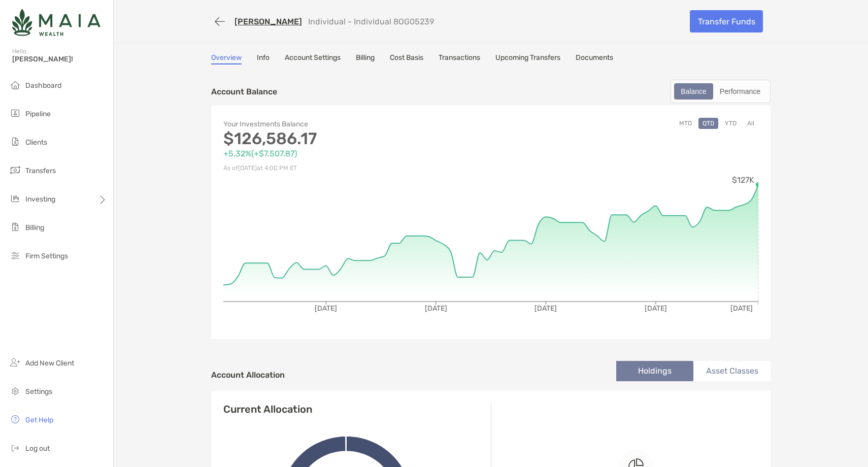 The height and width of the screenshot is (467, 868). What do you see at coordinates (594, 59) in the screenshot?
I see `a: Documents` at bounding box center [594, 59].